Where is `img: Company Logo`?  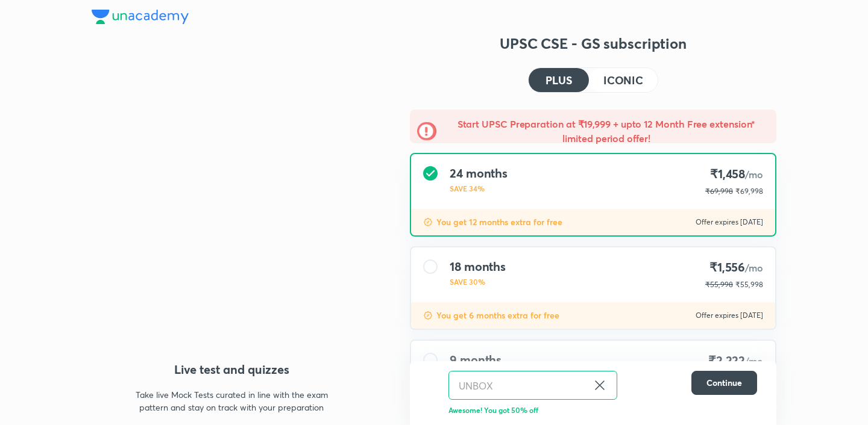
img: Company Logo is located at coordinates (140, 17).